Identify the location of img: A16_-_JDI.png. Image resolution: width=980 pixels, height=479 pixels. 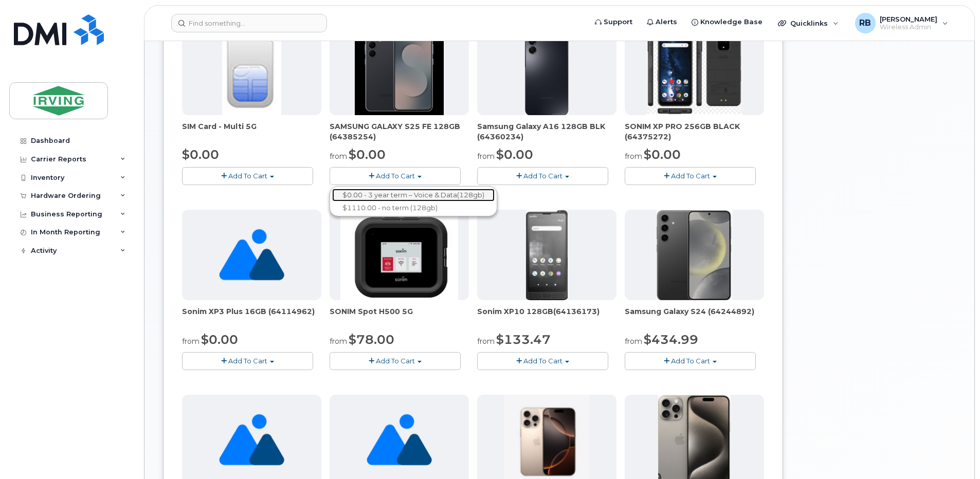
(546, 70).